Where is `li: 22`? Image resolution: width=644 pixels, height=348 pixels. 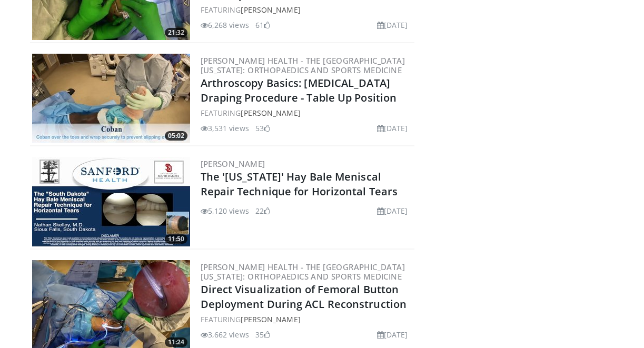 li: 22 is located at coordinates (263, 210).